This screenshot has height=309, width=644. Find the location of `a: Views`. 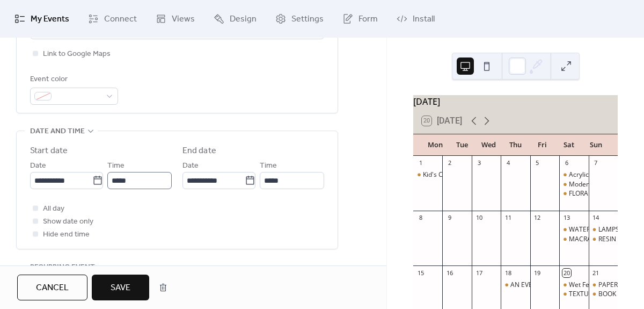

a: Views is located at coordinates (174, 19).